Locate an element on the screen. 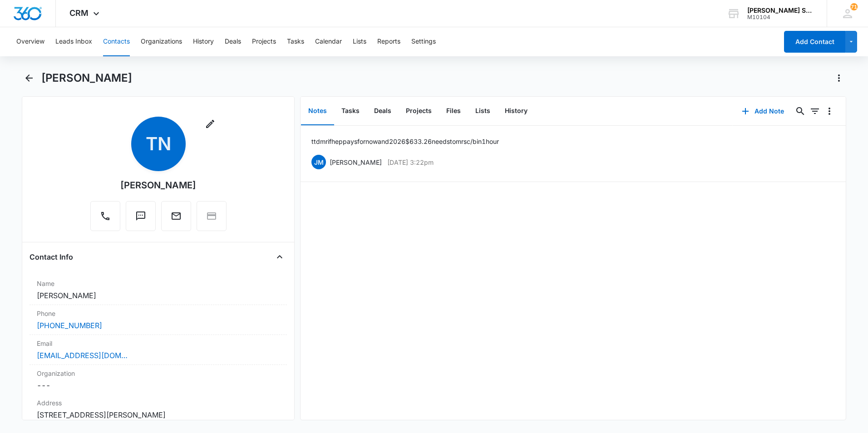 This screenshot has width=868, height=433. button: Files is located at coordinates (454, 111).